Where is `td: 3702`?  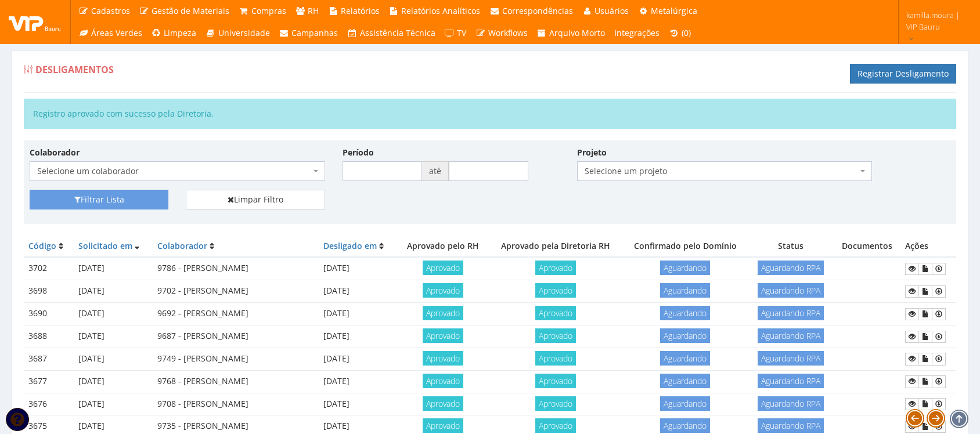
td: 3702 is located at coordinates (49, 268).